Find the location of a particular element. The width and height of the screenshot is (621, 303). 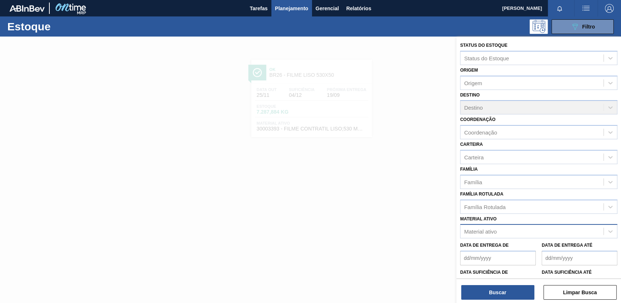

label: Data suficiência de is located at coordinates (484, 272).